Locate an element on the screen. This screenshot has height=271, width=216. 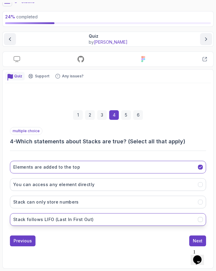
div: Previous is located at coordinates (23, 241).